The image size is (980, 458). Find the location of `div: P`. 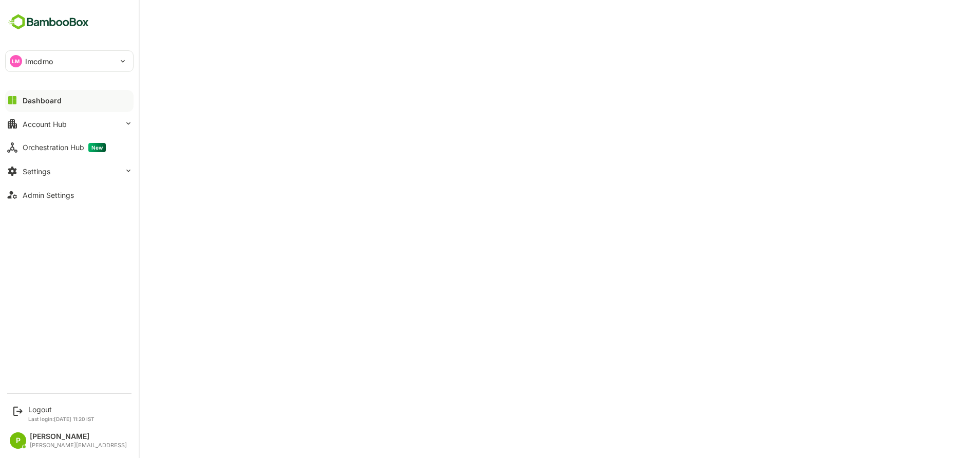

div: P is located at coordinates (18, 440).